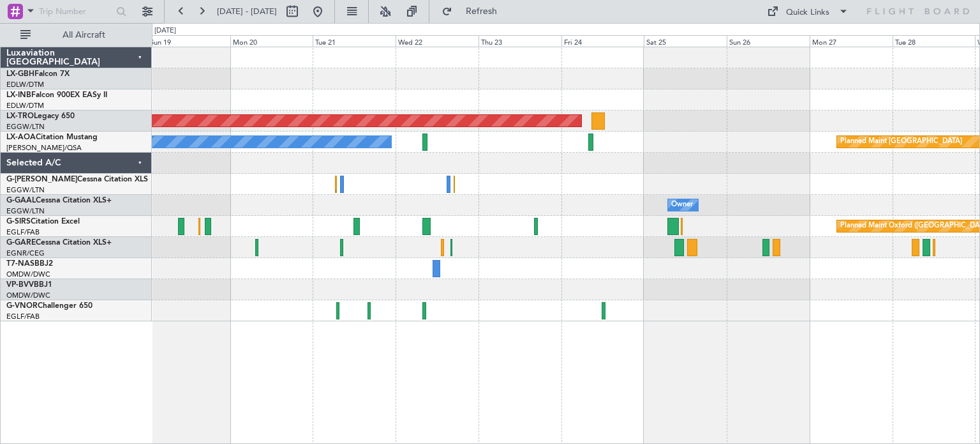 This screenshot has height=444, width=980. Describe the element at coordinates (18, 95) in the screenshot. I see `span: LX-INB` at that location.